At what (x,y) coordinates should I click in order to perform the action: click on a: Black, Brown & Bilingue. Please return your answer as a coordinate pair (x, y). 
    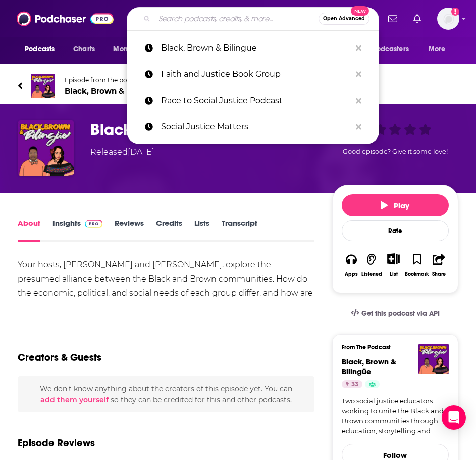
    Looking at the image, I should click on (253, 48).